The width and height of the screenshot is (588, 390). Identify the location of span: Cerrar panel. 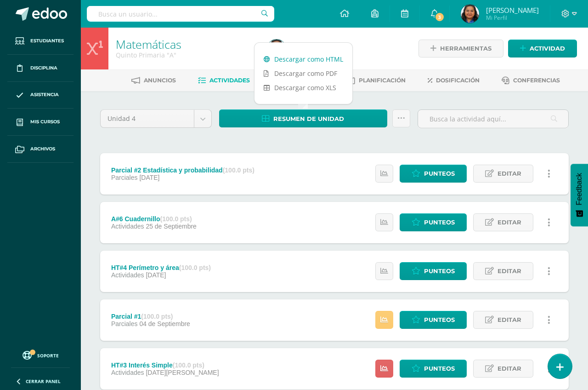
(43, 381).